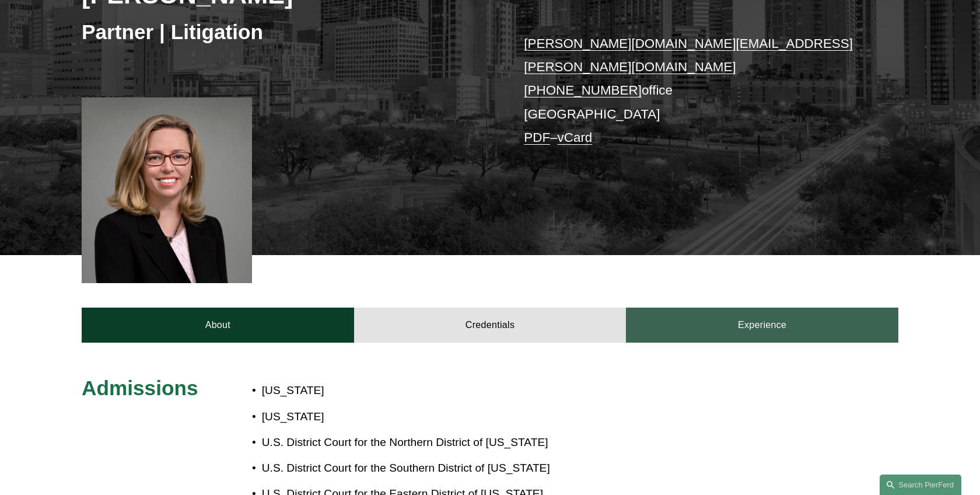  What do you see at coordinates (490, 325) in the screenshot?
I see `a: Credentials` at bounding box center [490, 325].